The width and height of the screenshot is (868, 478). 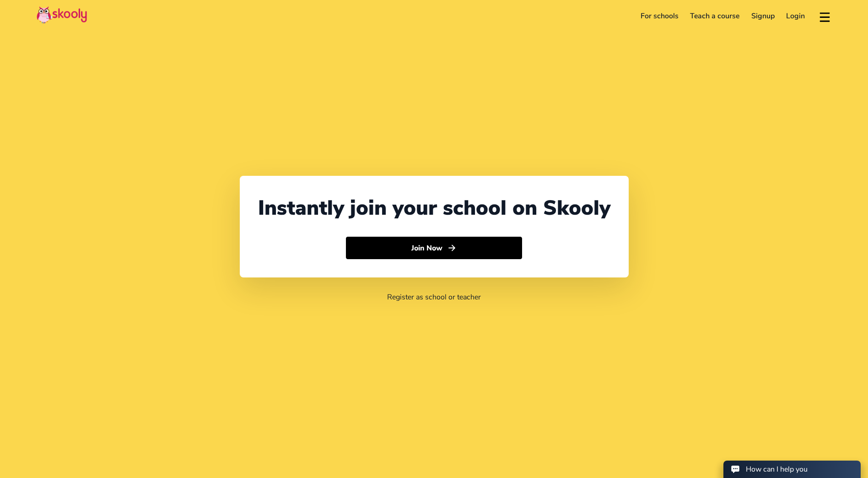 What do you see at coordinates (659, 16) in the screenshot?
I see `a: For schools` at bounding box center [659, 16].